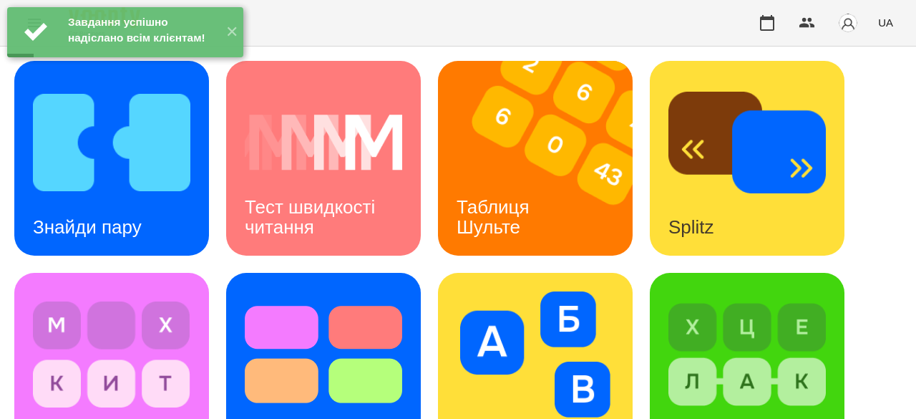 The image size is (916, 419). What do you see at coordinates (535, 354) in the screenshot?
I see `img: Алфавіт` at bounding box center [535, 354].